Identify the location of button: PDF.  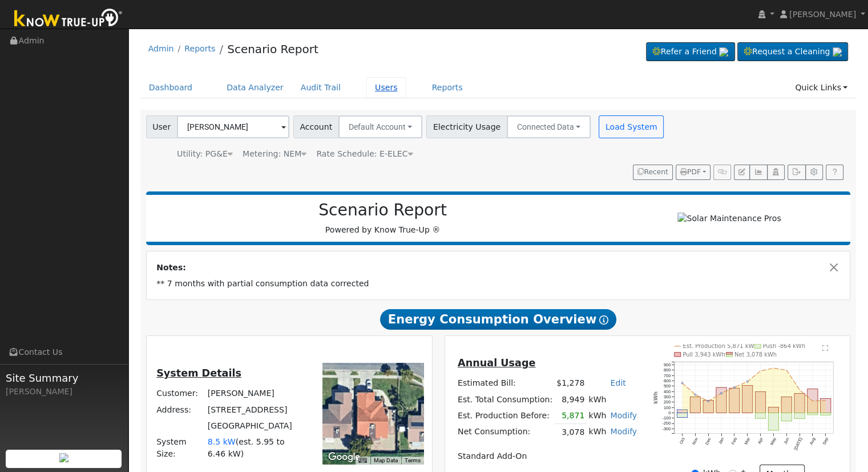
(693, 173).